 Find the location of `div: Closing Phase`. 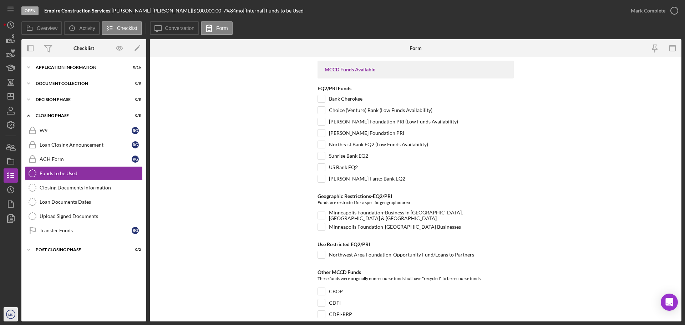

div: Closing Phase is located at coordinates (79, 116).